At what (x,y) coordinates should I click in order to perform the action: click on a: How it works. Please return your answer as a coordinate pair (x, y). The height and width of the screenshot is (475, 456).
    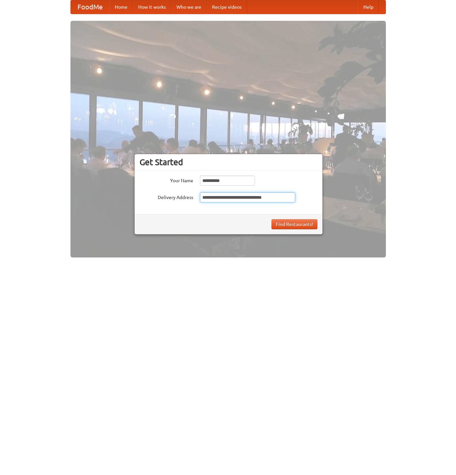
    Looking at the image, I should click on (152, 7).